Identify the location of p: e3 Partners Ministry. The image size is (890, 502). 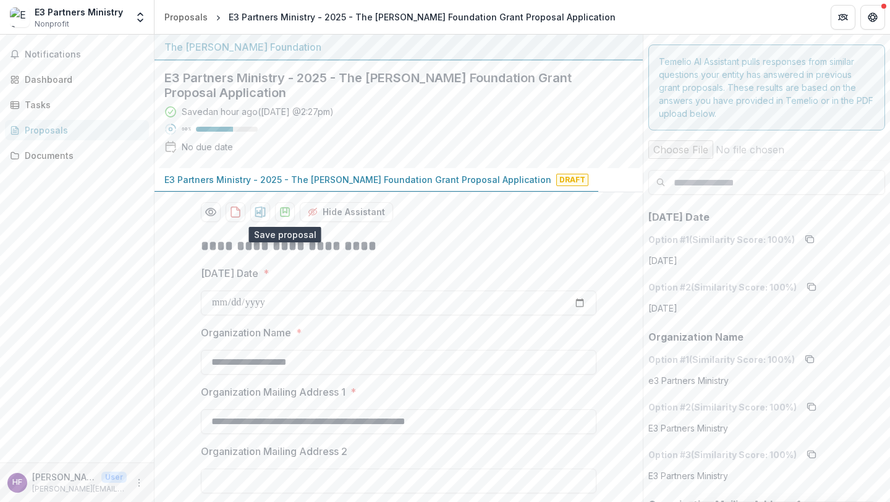
(688, 380).